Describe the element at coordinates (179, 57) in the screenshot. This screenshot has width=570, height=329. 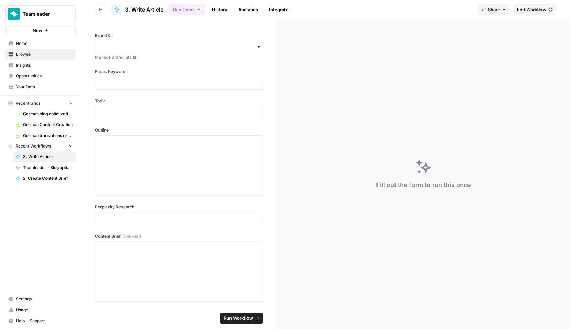
I see `a: Manage Brand Kits` at that location.